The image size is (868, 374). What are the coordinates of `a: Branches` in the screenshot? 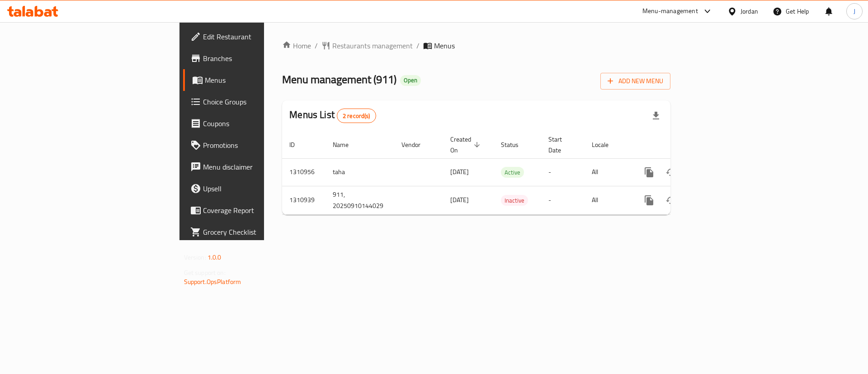 It's located at (253, 58).